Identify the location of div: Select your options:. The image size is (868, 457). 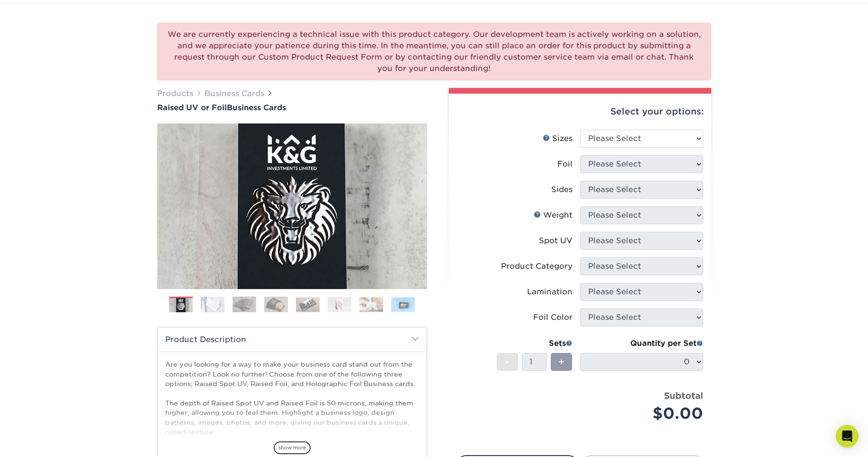
(580, 111).